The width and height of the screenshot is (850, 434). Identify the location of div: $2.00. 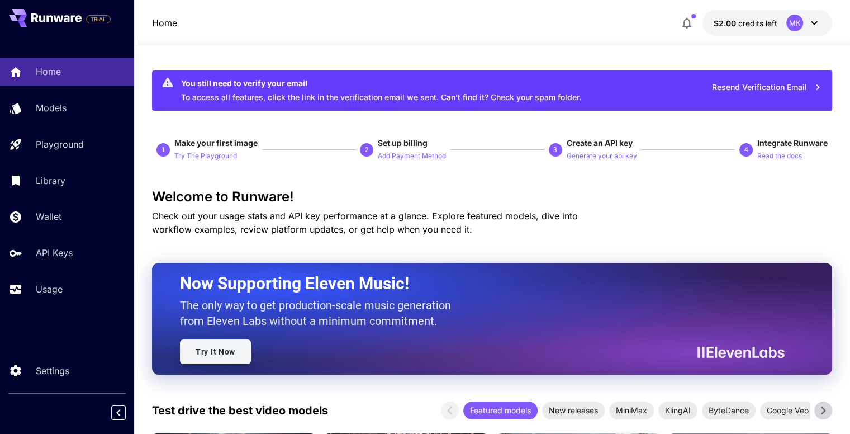
(745, 23).